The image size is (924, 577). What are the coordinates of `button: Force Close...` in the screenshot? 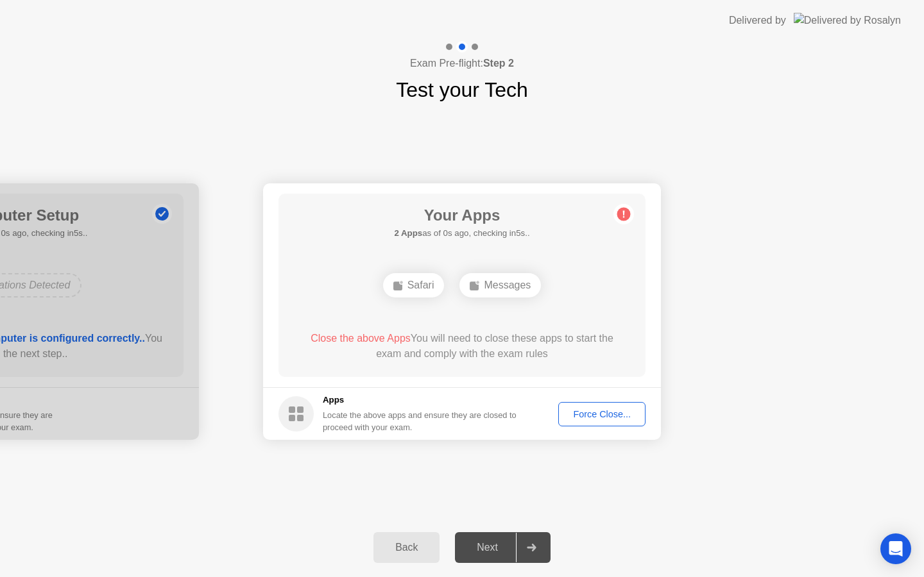 It's located at (601, 414).